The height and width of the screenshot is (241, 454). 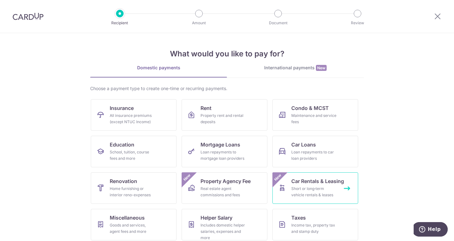 I want to click on a: Car Rentals & LeasingShort or long‑term vehicle rentals & leasesNew, so click(x=315, y=188).